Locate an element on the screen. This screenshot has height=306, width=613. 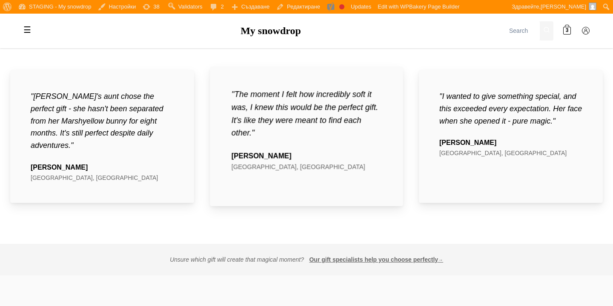
span: 3 is located at coordinates (567, 31).